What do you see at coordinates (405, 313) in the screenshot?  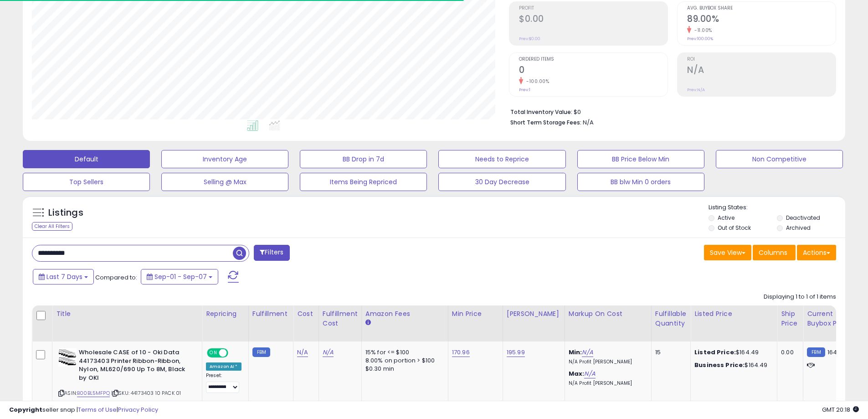 I see `div: Amazon Fees` at bounding box center [405, 313].